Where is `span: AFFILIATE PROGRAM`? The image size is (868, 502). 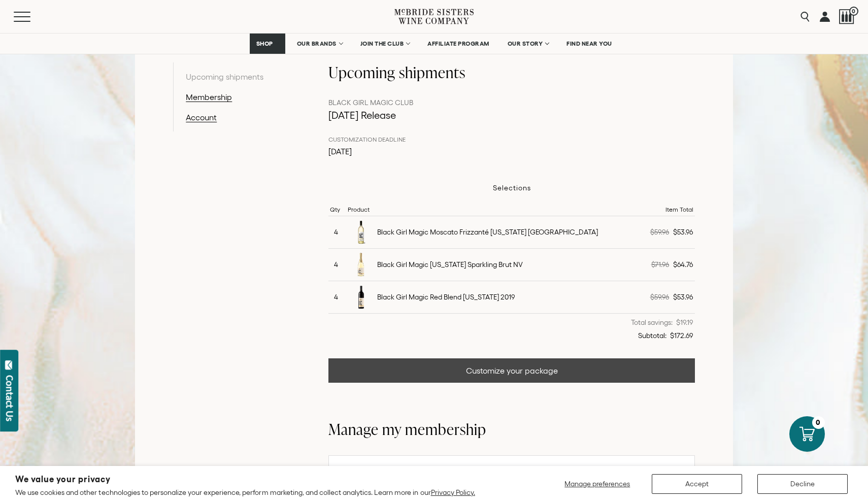
span: AFFILIATE PROGRAM is located at coordinates (458, 44).